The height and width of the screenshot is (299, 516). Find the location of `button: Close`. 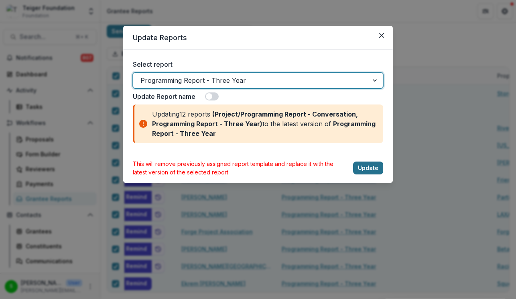

button: Close is located at coordinates (382, 35).